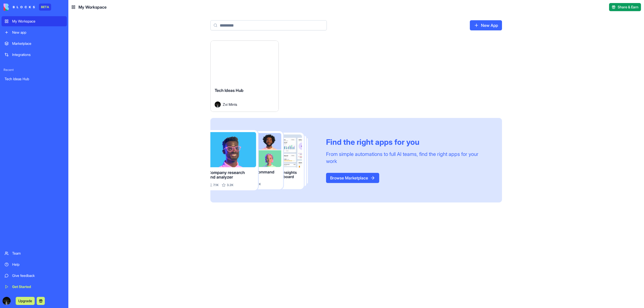 The width and height of the screenshot is (644, 308). I want to click on a: Marketplace, so click(34, 44).